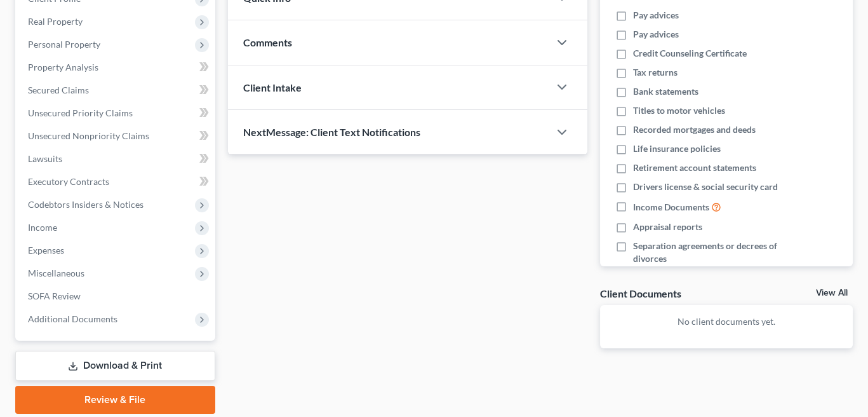  I want to click on span: Executory Contracts, so click(68, 181).